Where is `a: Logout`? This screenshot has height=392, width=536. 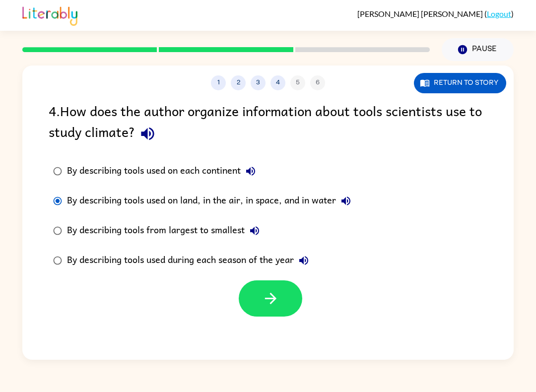 a: Logout is located at coordinates (499, 13).